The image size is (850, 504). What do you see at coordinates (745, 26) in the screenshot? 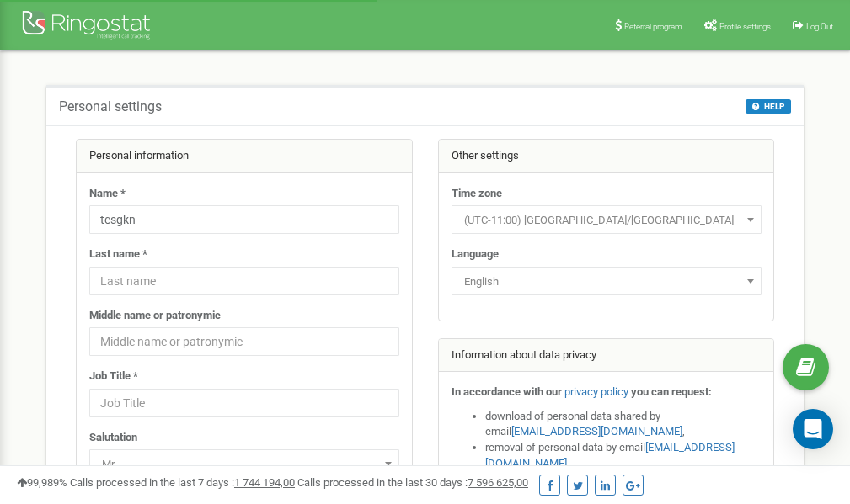
I see `span: Profile settings` at bounding box center [745, 26].